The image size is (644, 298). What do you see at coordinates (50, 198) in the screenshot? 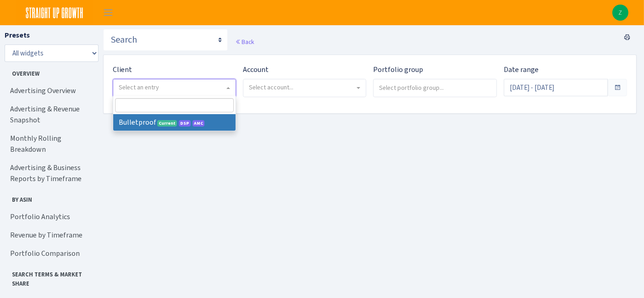
I see `span: By ASIN` at bounding box center [50, 198].